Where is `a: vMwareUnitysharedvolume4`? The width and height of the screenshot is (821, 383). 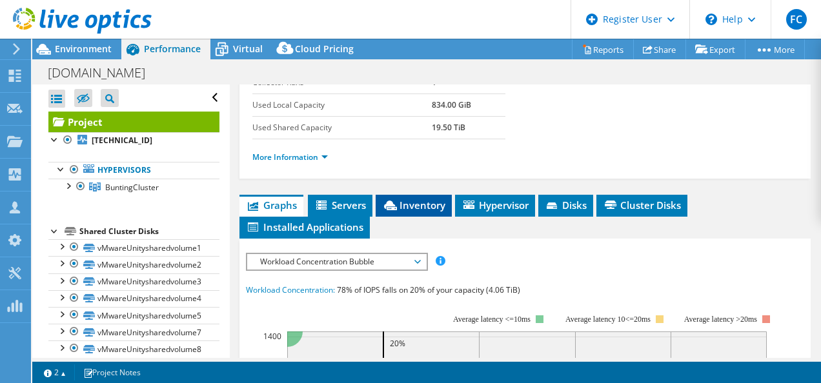
a: vMwareUnitysharedvolume4 is located at coordinates (134, 299).